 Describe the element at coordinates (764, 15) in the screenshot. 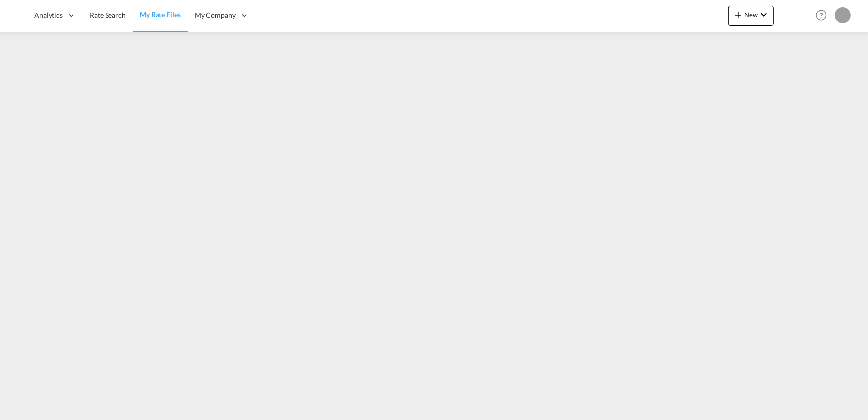

I see `md-icon: icon-chevron-down` at that location.